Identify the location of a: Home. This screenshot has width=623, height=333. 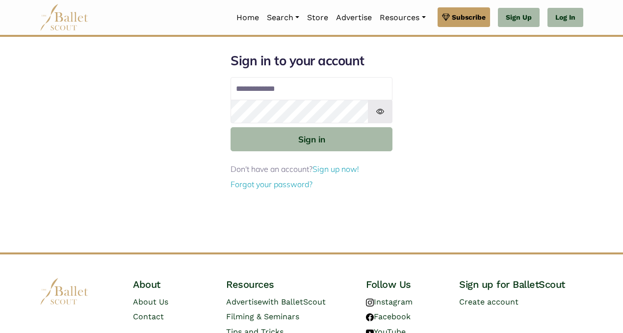
(248, 18).